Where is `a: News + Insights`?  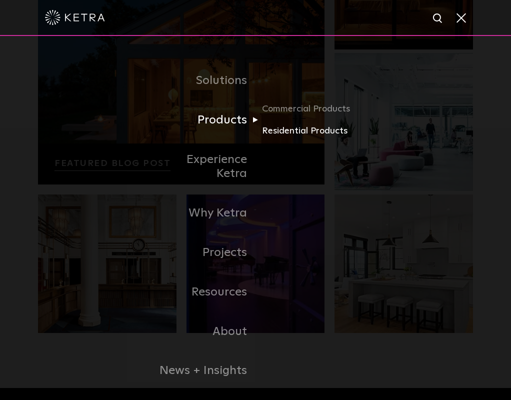
a: News + Insights is located at coordinates (204, 370).